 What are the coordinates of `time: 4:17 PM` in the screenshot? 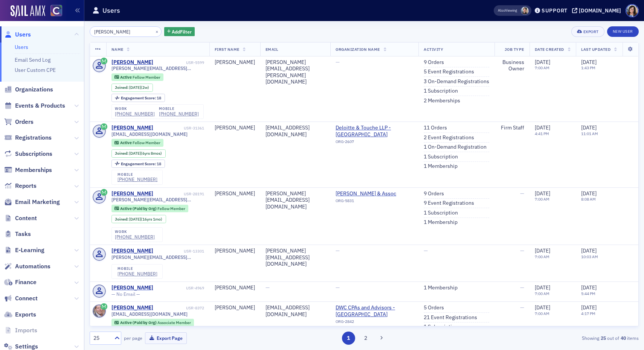 It's located at (589, 313).